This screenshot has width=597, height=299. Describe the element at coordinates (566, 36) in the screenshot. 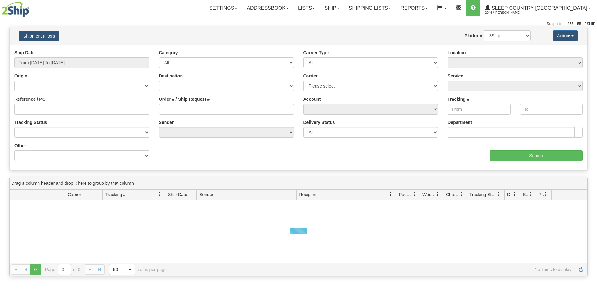

I see `button: Actions` at that location.